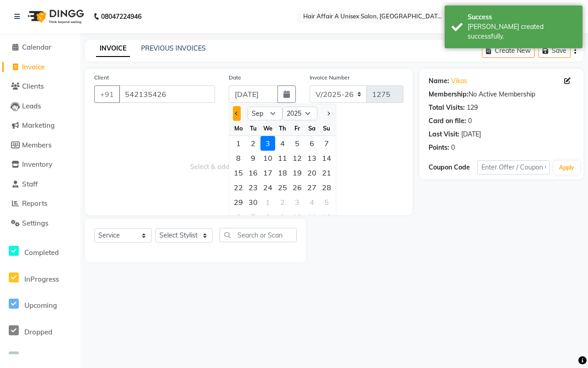 The image size is (588, 368). What do you see at coordinates (297, 158) in the screenshot?
I see `div: 12` at bounding box center [297, 158].